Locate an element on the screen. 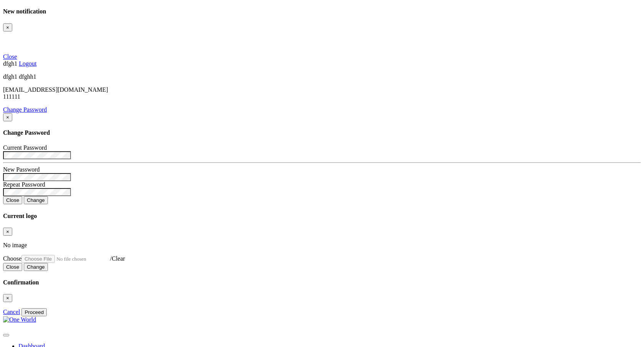 This screenshot has width=644, height=347. a: Clear is located at coordinates (118, 258).